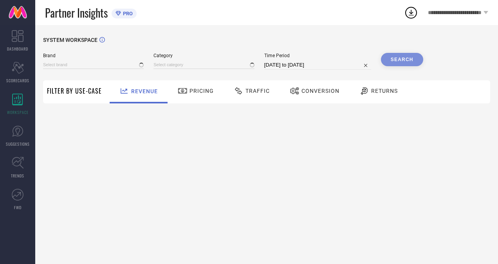 The width and height of the screenshot is (498, 264). Describe the element at coordinates (74, 91) in the screenshot. I see `span: Filter By Use-Case` at that location.